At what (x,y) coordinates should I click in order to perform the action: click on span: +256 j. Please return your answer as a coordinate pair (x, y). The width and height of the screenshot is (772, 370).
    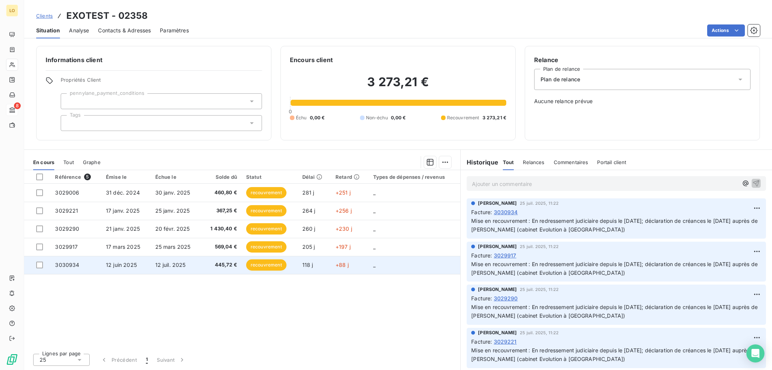
    Looking at the image, I should click on (343, 211).